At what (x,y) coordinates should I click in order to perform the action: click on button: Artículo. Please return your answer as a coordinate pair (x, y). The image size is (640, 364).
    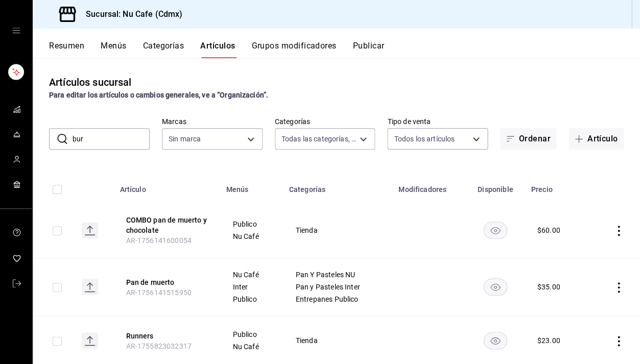
    Looking at the image, I should click on (596, 139).